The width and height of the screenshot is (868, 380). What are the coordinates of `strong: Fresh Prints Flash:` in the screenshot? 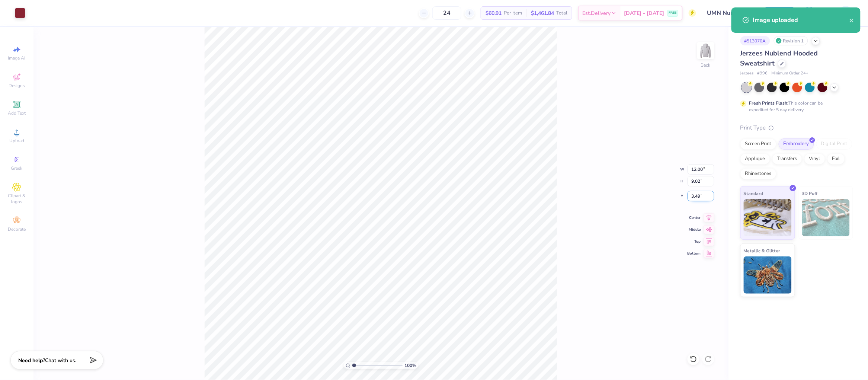 It's located at (769, 103).